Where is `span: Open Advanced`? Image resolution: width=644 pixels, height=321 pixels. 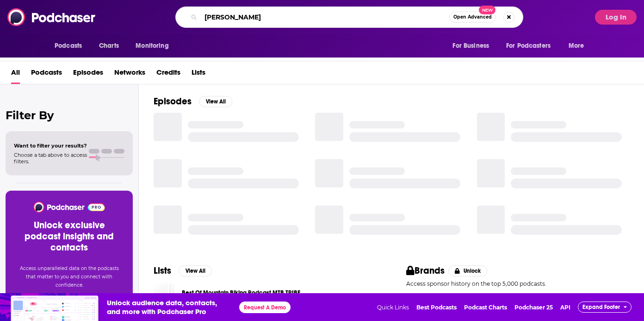
span: Open Advanced is located at coordinates (472, 17).